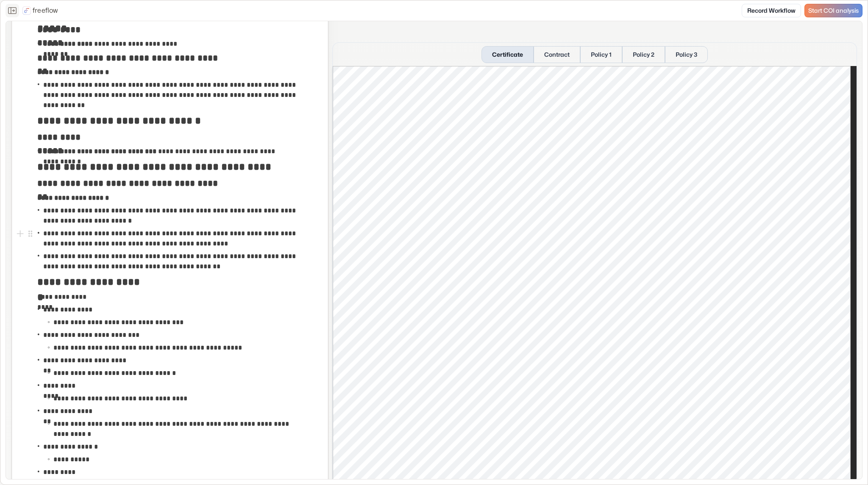 The image size is (868, 485). I want to click on a: freeflow, so click(40, 11).